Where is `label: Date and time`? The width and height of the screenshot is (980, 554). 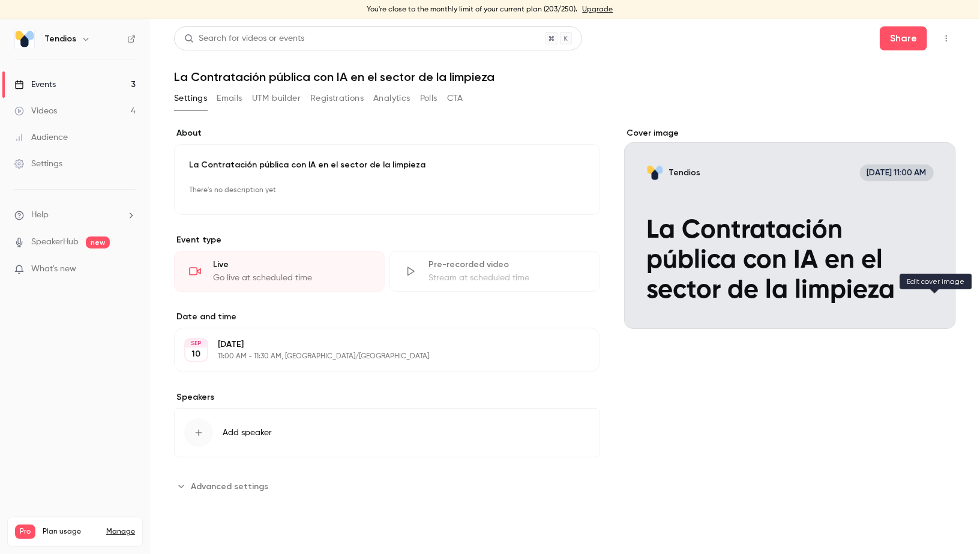
label: Date and time is located at coordinates (387, 316).